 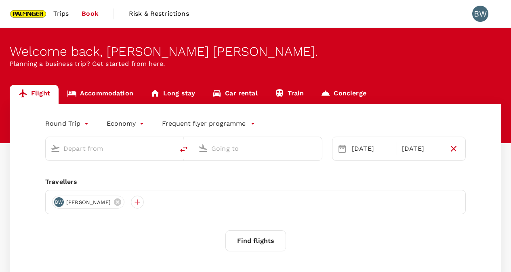 I want to click on div: Travellers, so click(x=255, y=182).